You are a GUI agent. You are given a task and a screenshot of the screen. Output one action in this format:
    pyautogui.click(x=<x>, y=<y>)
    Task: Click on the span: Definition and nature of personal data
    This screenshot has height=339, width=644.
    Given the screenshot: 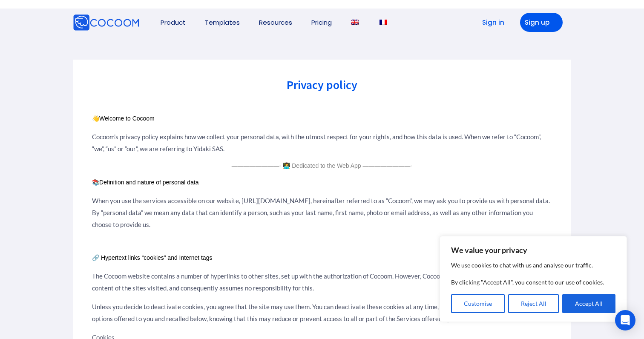 What is the action you would take?
    pyautogui.click(x=149, y=182)
    